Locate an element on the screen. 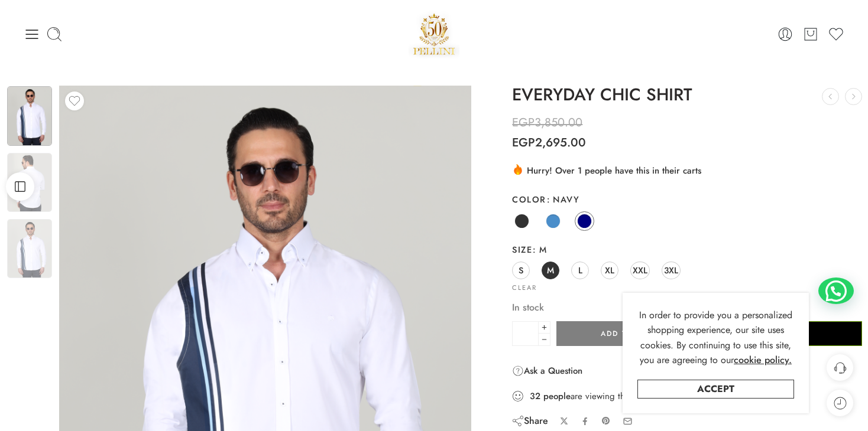 The image size is (868, 431). span: 3XL is located at coordinates (671, 270).